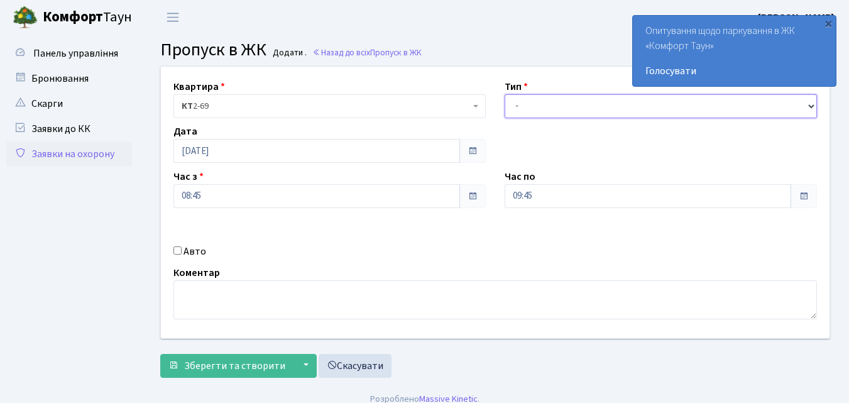  What do you see at coordinates (73, 17) in the screenshot?
I see `b: Комфорт` at bounding box center [73, 17].